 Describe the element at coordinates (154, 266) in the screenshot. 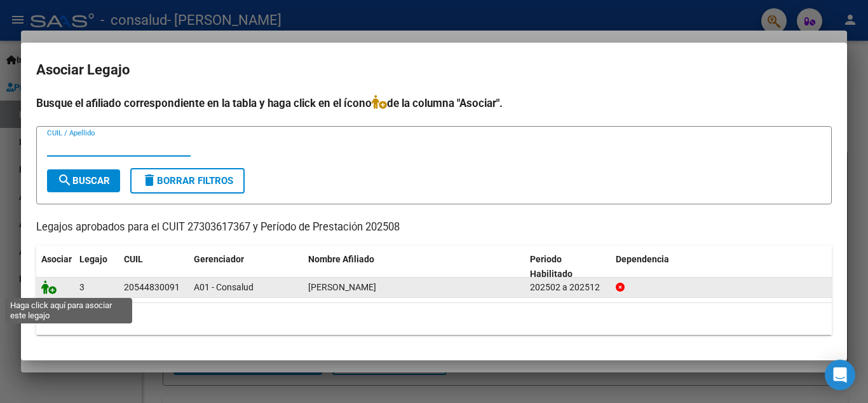

I see `datatable-header-cell: CUIL` at that location.